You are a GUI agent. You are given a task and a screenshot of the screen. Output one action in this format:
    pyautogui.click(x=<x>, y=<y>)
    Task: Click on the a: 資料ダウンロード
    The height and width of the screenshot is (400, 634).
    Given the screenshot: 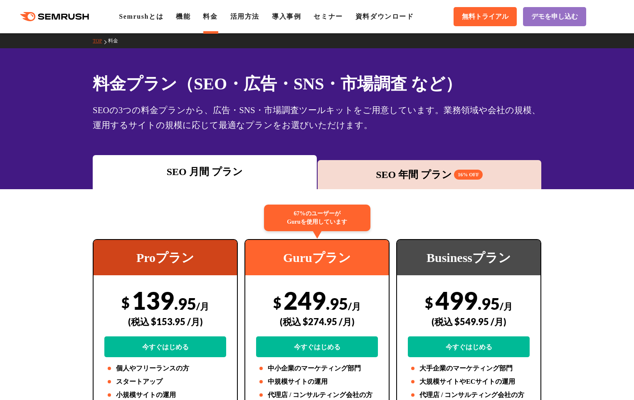 What is the action you would take?
    pyautogui.click(x=385, y=16)
    